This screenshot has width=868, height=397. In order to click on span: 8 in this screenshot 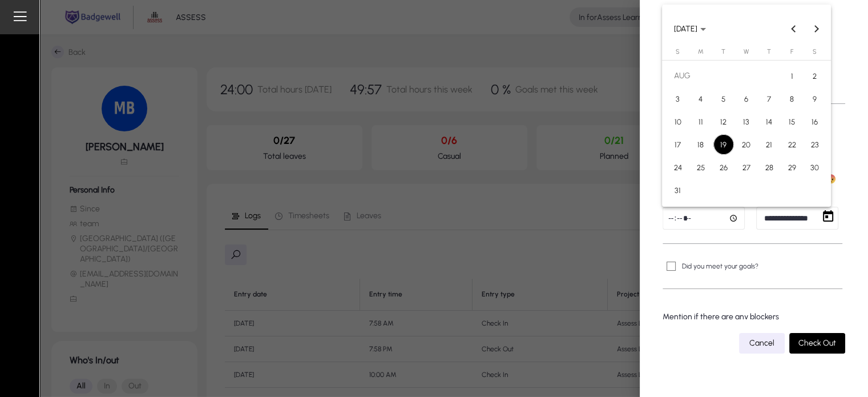, I will do `click(792, 99)`.